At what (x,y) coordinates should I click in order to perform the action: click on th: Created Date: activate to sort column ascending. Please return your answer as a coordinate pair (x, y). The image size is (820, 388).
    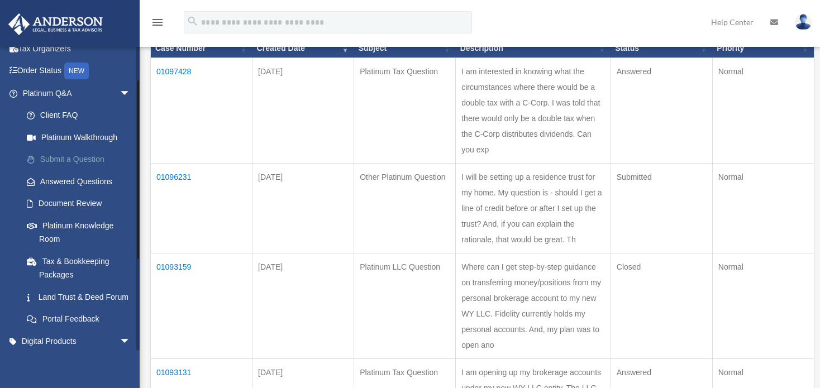
    Looking at the image, I should click on (303, 48).